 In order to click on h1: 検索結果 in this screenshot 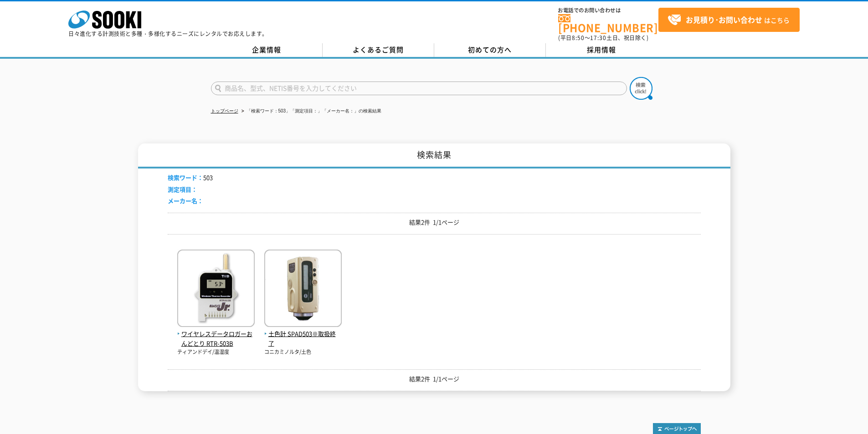, I will do `click(434, 155)`.